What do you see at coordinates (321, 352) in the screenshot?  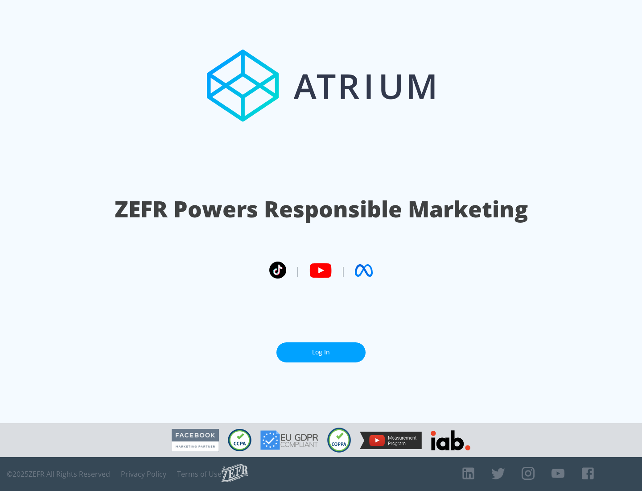 I see `a: Log In` at bounding box center [321, 352].